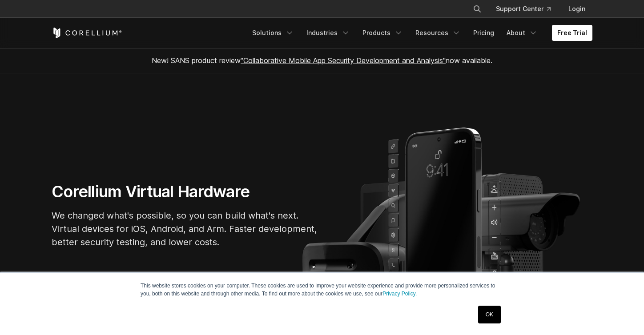 The height and width of the screenshot is (335, 644). I want to click on p: This website stores cookies on your computer. These cookies are used to improve your website expe..., so click(322, 290).